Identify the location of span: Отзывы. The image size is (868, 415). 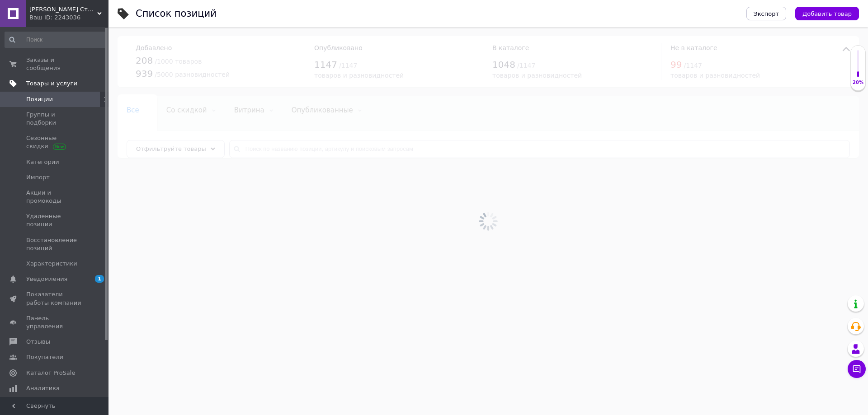
(38, 342).